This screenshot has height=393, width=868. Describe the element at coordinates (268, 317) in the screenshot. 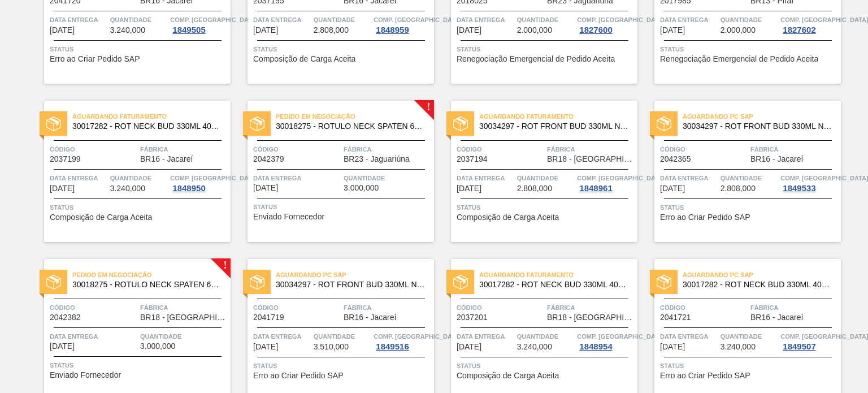

I see `span: 2041719` at that location.